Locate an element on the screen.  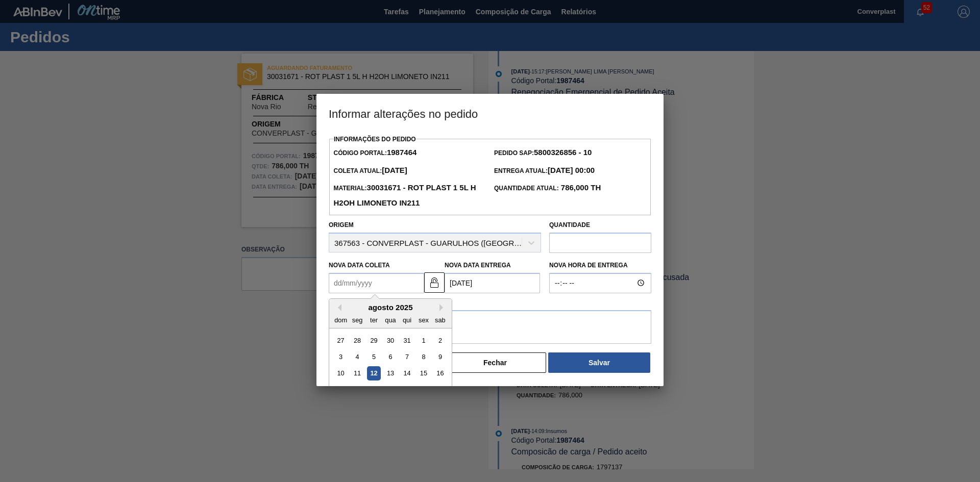
div: Choose quarta-feira, 20 de agosto de 2025 is located at coordinates (390, 390).